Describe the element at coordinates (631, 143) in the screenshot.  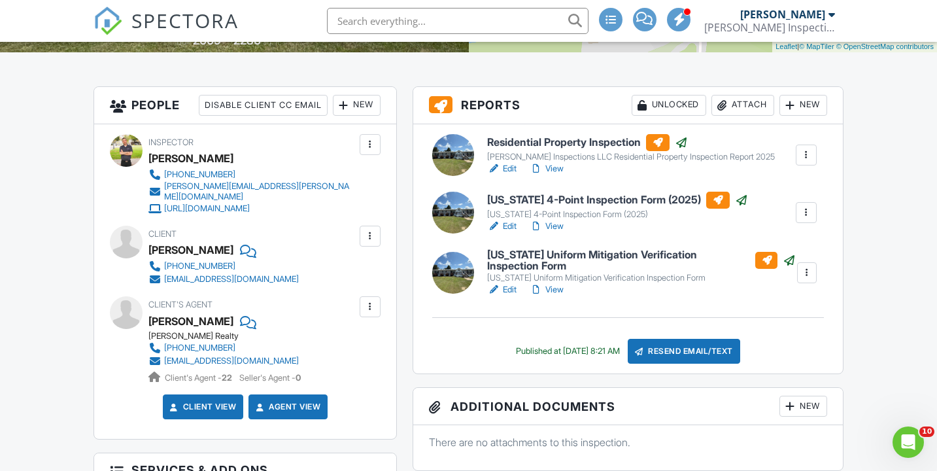
I see `h6: Residential Property Inspection` at that location.